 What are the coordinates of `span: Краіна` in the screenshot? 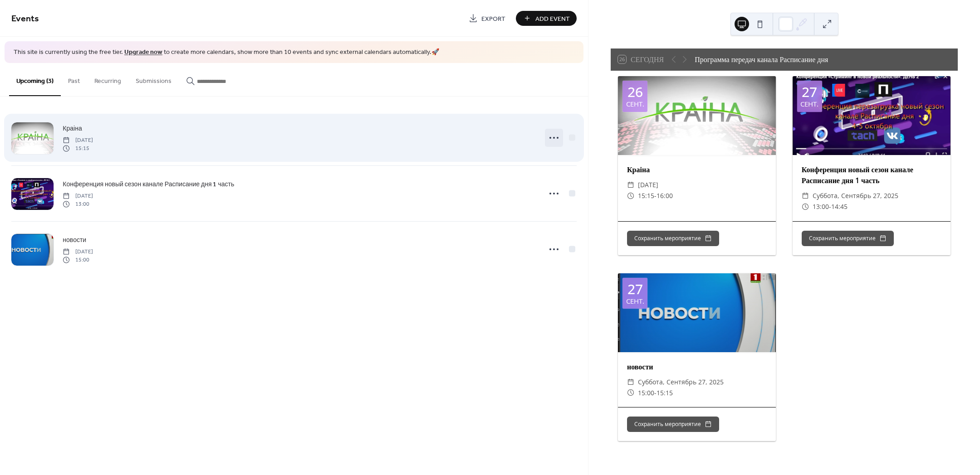 It's located at (72, 128).